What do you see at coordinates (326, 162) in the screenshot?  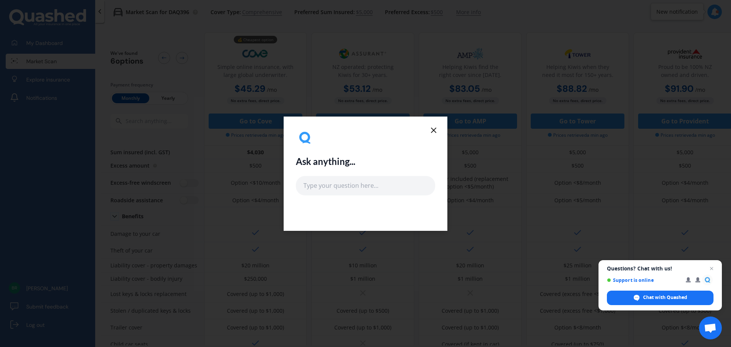 I see `h2: Ask anything...` at bounding box center [326, 162].